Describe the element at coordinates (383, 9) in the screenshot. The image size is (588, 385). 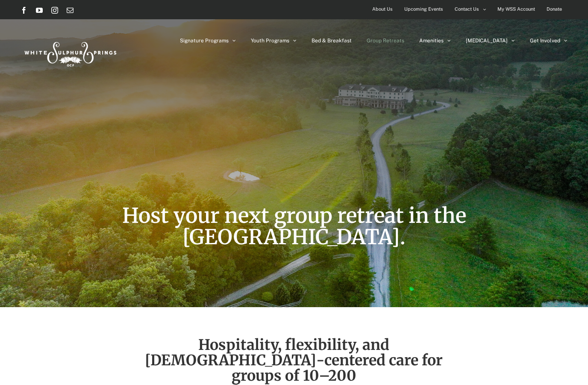
I see `span: About Us` at that location.